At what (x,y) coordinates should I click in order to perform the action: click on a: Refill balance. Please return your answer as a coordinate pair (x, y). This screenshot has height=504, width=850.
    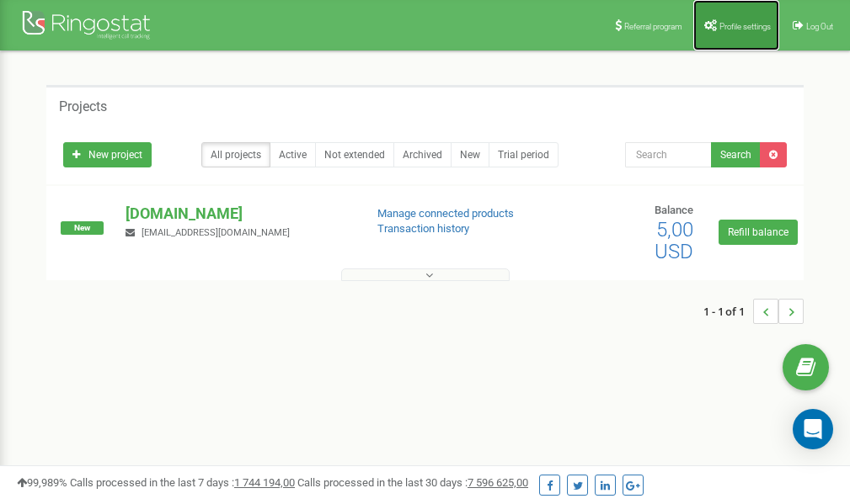
    Looking at the image, I should click on (758, 232).